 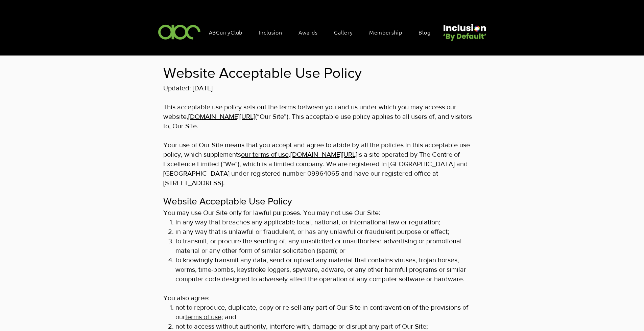 I want to click on span: Blog, so click(x=424, y=32).